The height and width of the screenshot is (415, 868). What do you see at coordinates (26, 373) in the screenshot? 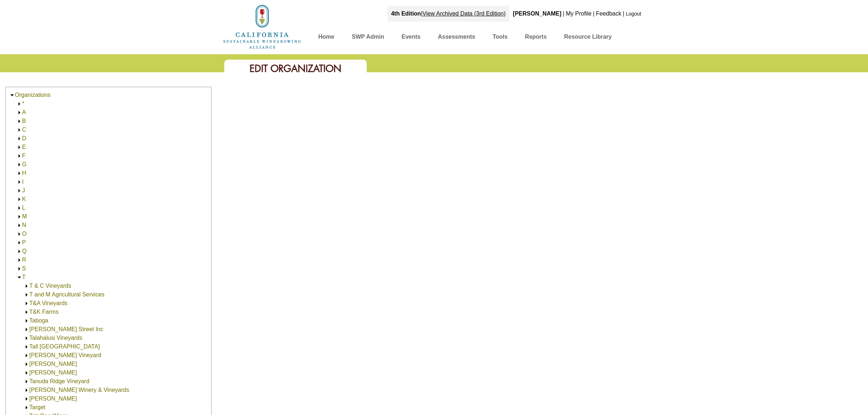
I see `img: Expand Tanner Vineyards` at bounding box center [26, 373].